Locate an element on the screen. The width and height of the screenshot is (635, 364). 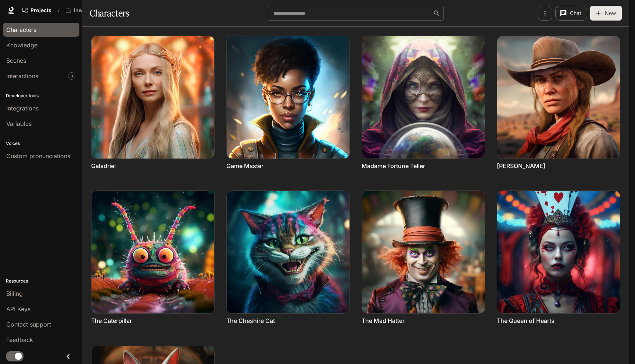
a: Go to projects is located at coordinates (37, 10).